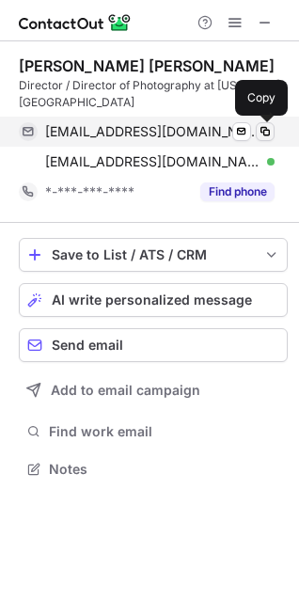  What do you see at coordinates (153, 432) in the screenshot?
I see `button: Find work email` at bounding box center [153, 432].